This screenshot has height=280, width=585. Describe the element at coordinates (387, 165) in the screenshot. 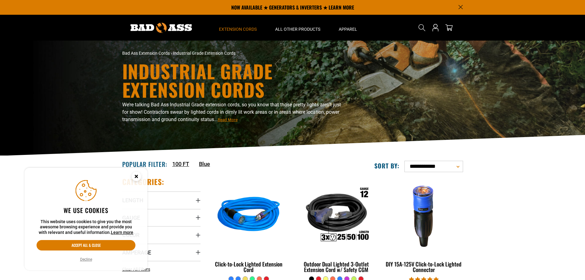

I see `label: Sort by:` at that location.